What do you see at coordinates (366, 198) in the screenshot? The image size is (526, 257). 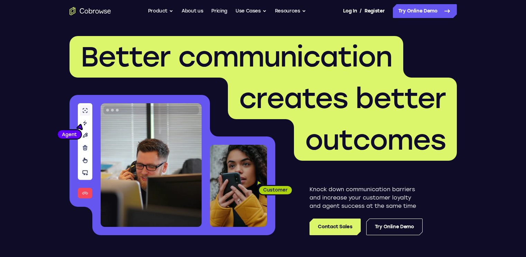 I see `p: Knock down communication barriers and increase your customer loyalty and agent success at the sam...` at bounding box center [366, 198].